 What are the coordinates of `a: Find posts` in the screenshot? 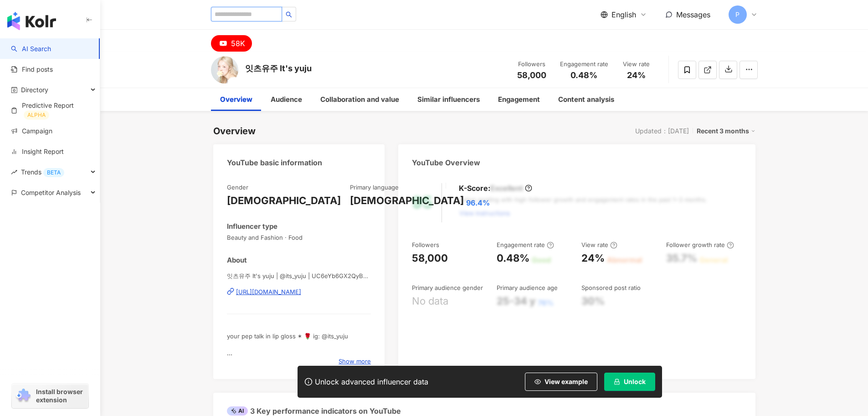 It's located at (32, 69).